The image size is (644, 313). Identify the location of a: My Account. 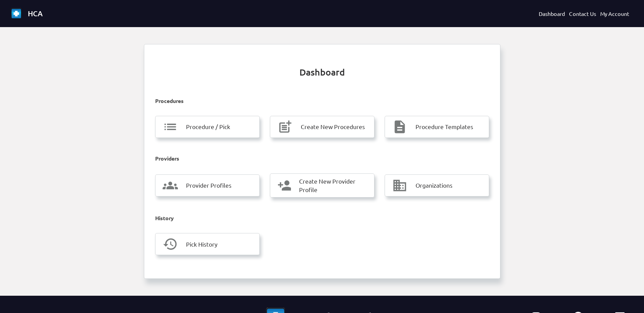
(614, 14).